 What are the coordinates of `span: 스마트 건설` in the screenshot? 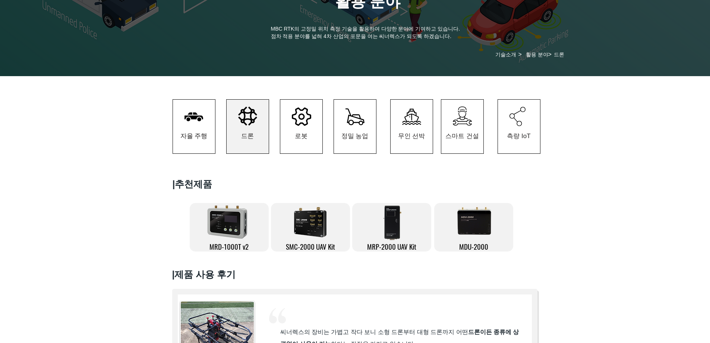 It's located at (462, 136).